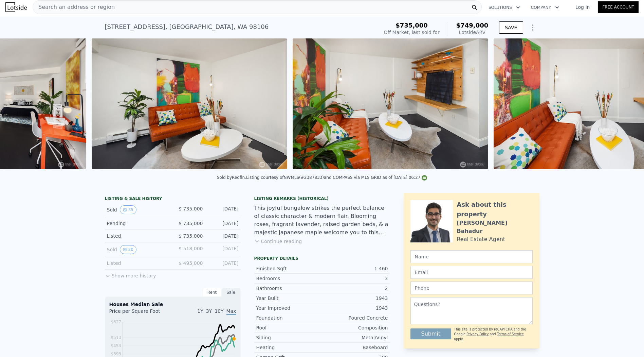 This screenshot has width=644, height=357. Describe the element at coordinates (289, 278) in the screenshot. I see `div: Bedrooms` at that location.